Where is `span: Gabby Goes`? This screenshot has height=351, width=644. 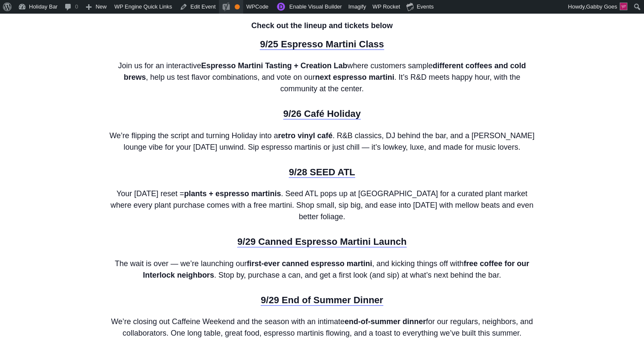
span: Gabby Goes is located at coordinates (601, 7).